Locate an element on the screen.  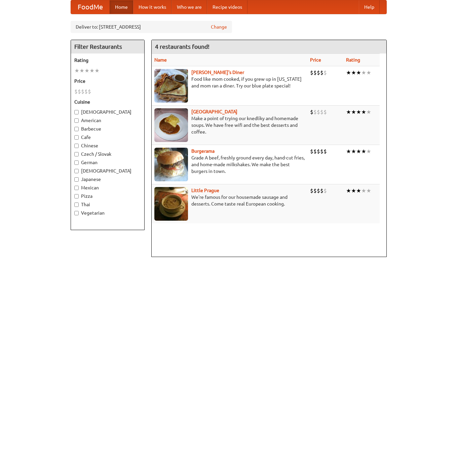
input: Chinese is located at coordinates (76, 145).